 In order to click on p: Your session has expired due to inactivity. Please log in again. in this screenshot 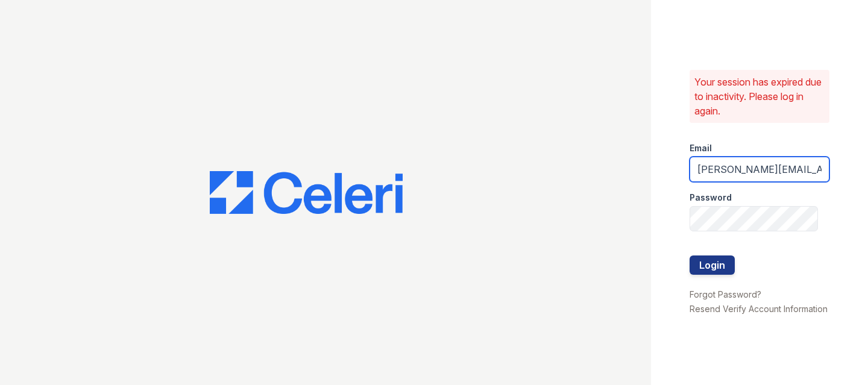, I will do `click(760, 96)`.